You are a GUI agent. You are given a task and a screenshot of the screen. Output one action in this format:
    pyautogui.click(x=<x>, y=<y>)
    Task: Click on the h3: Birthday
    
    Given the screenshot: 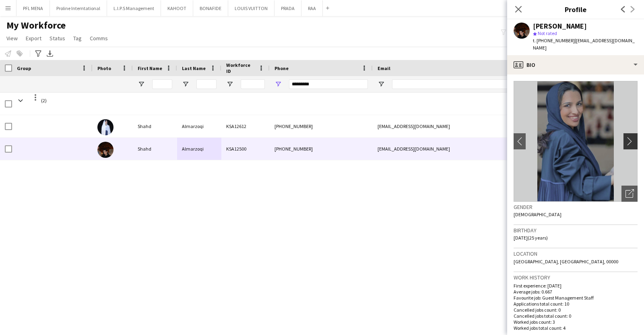 What is the action you would take?
    pyautogui.click(x=576, y=231)
    